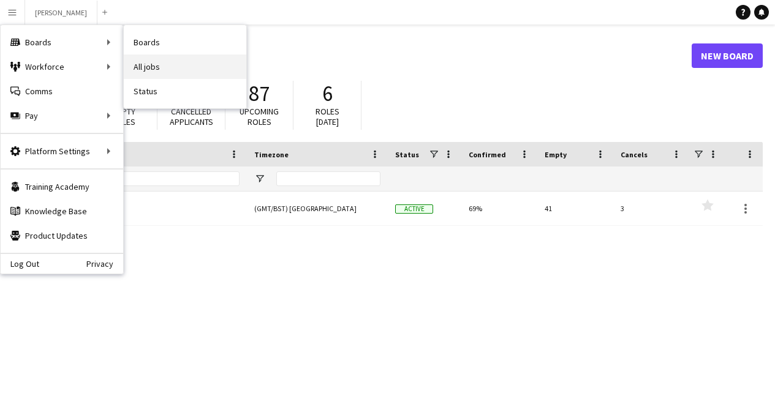 This screenshot has width=775, height=407. I want to click on span: 6, so click(327, 94).